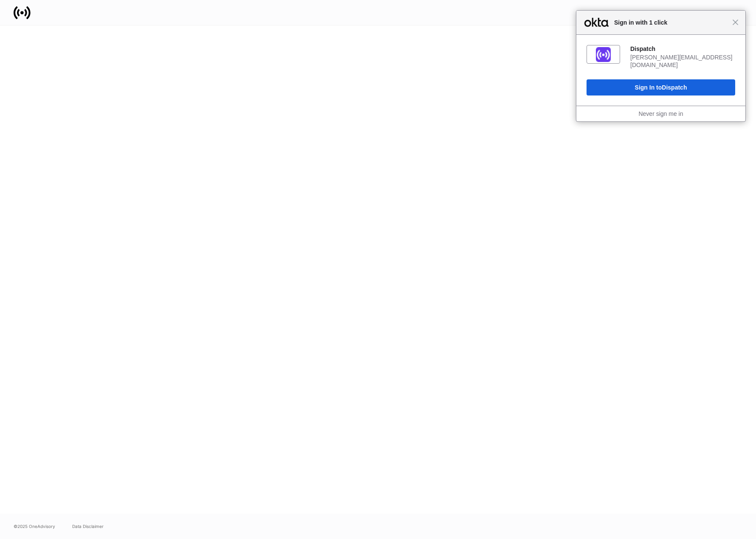 This screenshot has width=756, height=539. Describe the element at coordinates (661, 113) in the screenshot. I see `a: Never sign me in` at that location.